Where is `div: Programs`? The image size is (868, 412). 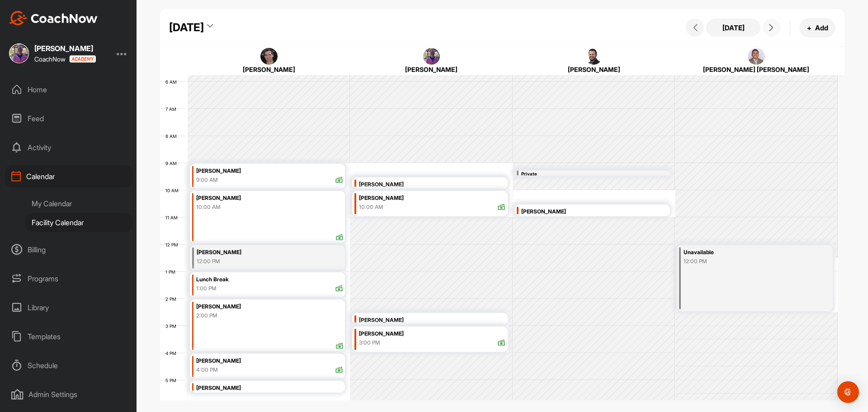 div: Programs is located at coordinates (69, 279).